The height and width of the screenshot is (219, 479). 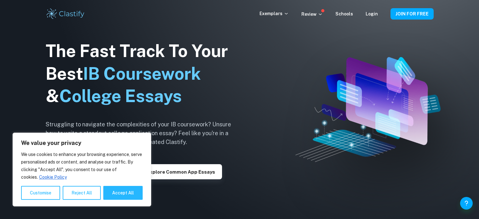 What do you see at coordinates (143, 74) in the screenshot?
I see `h1: The Fast Track To Your Best &` at bounding box center [143, 74].